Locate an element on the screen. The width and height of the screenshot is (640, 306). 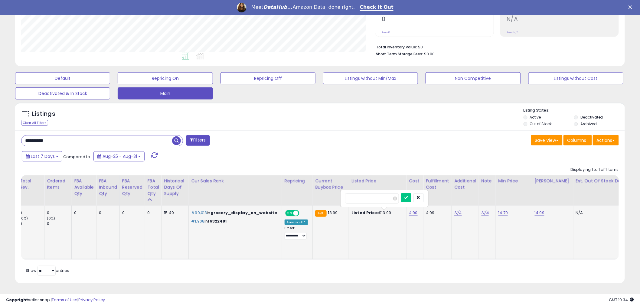
li: $0 is located at coordinates (495, 47).